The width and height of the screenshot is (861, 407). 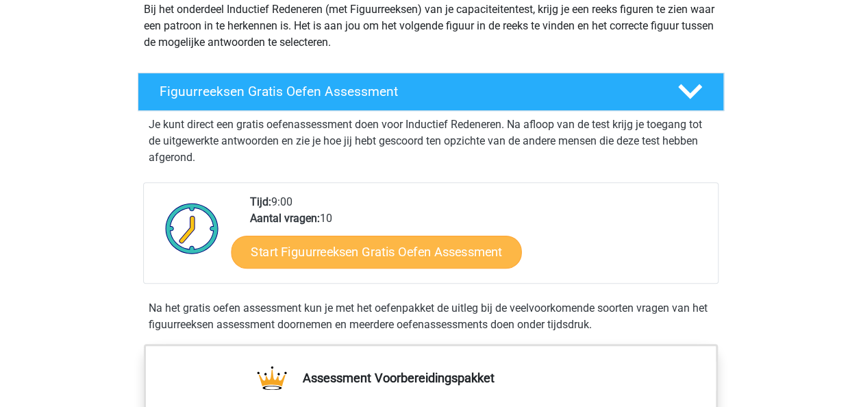 What do you see at coordinates (431, 141) in the screenshot?
I see `p: Je kunt direct een gratis oefenassessment doen voor Inductief Redeneren. Na afloop van de test kr...` at bounding box center [431, 141].